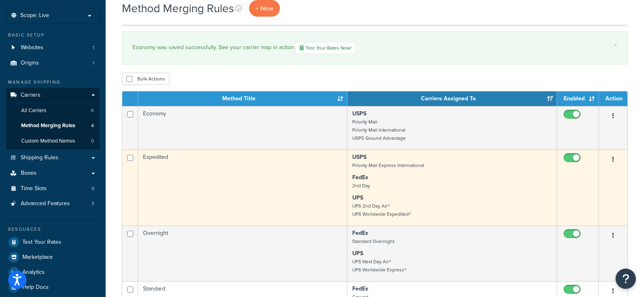 The image size is (644, 297). What do you see at coordinates (613, 98) in the screenshot?
I see `th: Action` at bounding box center [613, 98].